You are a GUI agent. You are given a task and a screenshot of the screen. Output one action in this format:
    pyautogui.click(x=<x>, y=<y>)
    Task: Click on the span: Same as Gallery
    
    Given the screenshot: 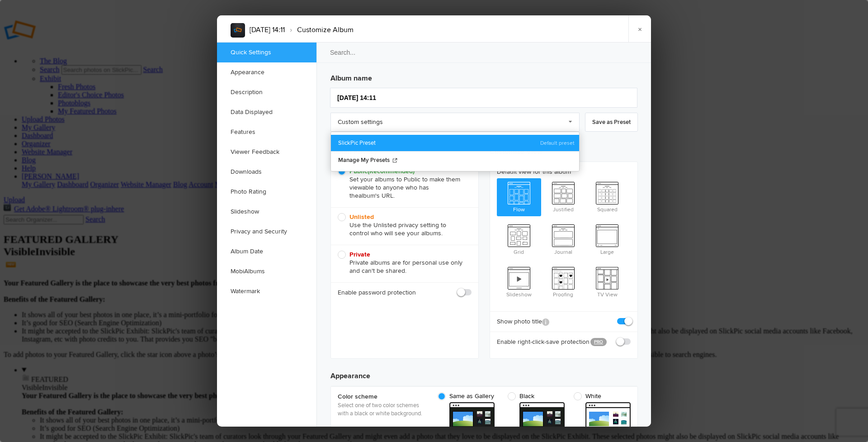 What is the action you would take?
    pyautogui.click(x=465, y=396)
    